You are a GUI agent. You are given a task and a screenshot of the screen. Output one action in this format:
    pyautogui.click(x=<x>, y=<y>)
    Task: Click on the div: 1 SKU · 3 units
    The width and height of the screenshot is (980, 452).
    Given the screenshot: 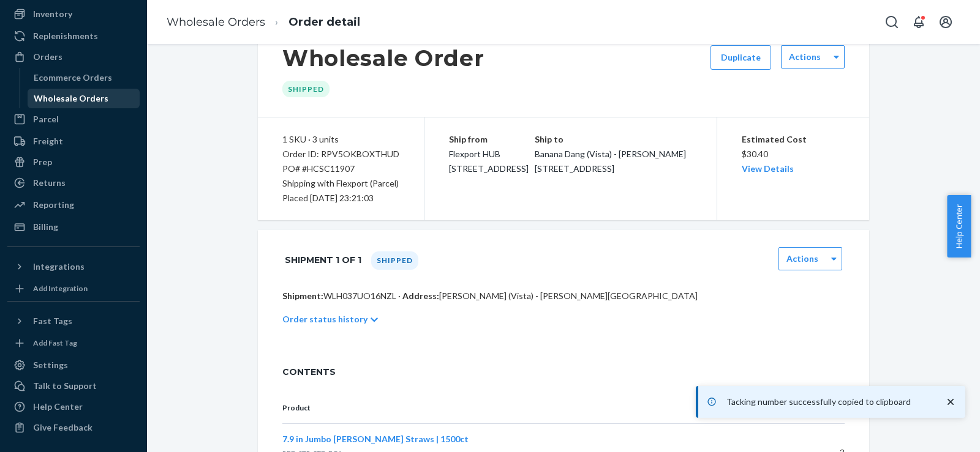 What is the action you would take?
    pyautogui.click(x=340, y=139)
    